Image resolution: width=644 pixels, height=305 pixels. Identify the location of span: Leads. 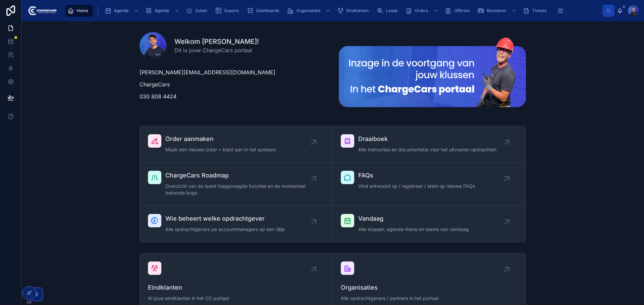
(392, 11).